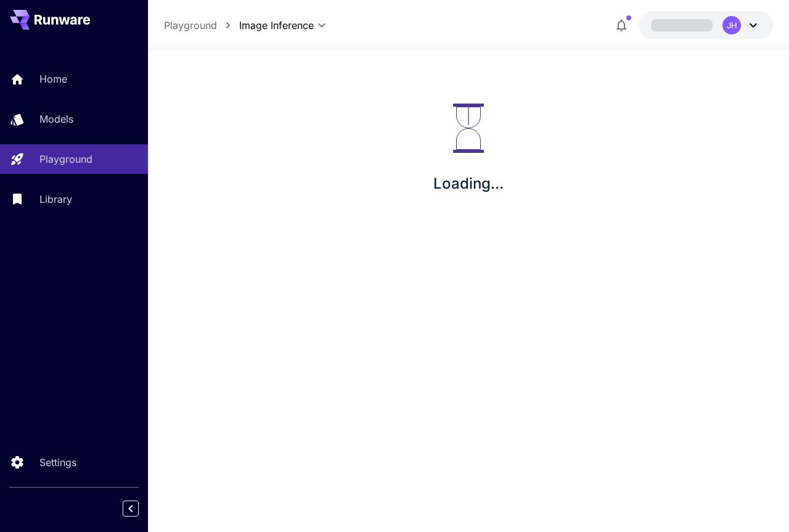 This screenshot has width=789, height=532. I want to click on span: Image Inference, so click(276, 25).